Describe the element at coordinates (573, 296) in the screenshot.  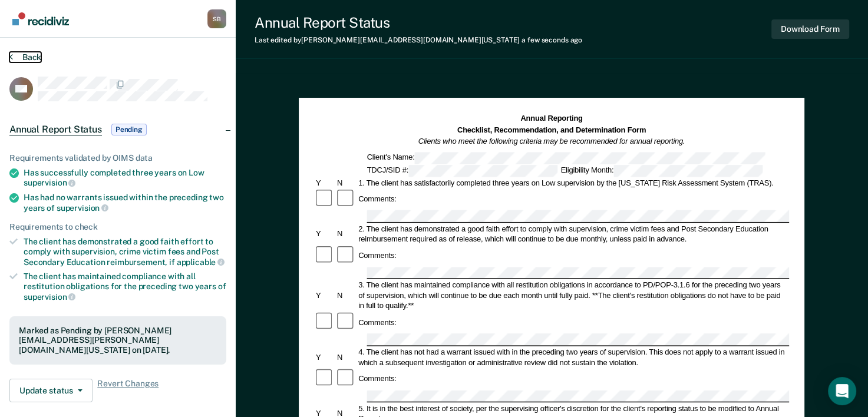
I see `div: 3. The client has maintained compliance with all restitution obligations in accordance to PD/POP-...` at that location.